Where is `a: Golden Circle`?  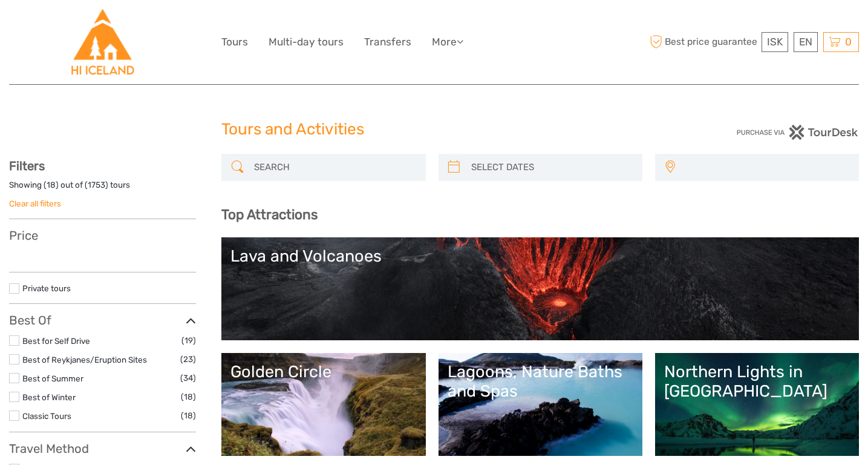 a: Golden Circle is located at coordinates (323, 405).